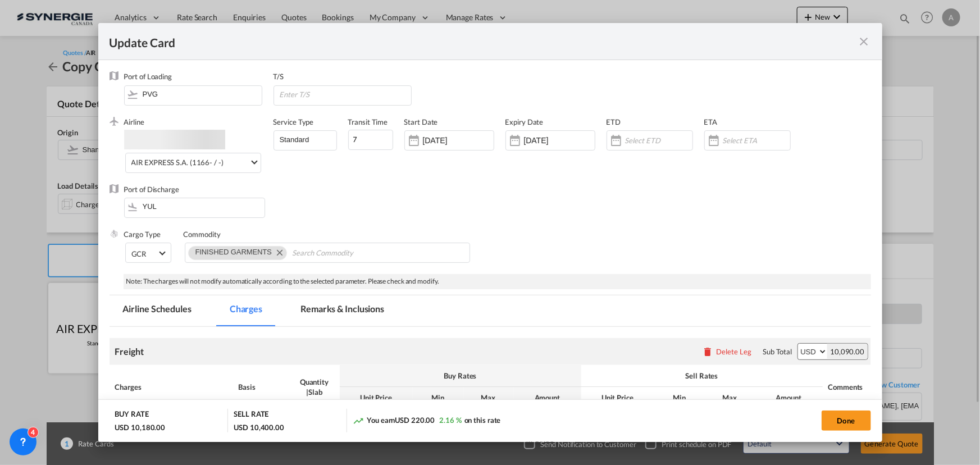 The width and height of the screenshot is (980, 465). What do you see at coordinates (261, 387) in the screenshot?
I see `div: Basis` at bounding box center [261, 387].